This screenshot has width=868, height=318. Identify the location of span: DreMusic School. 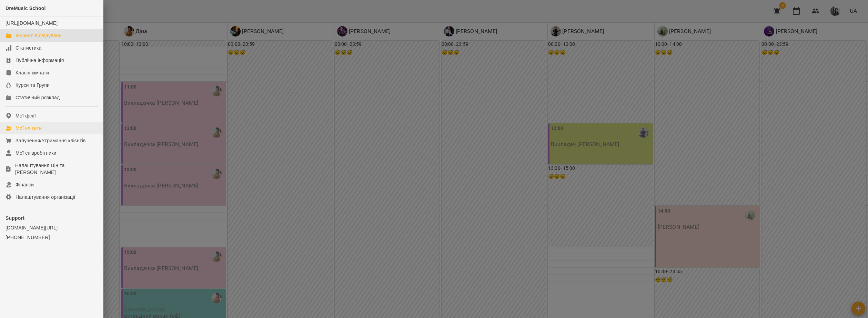
(26, 8).